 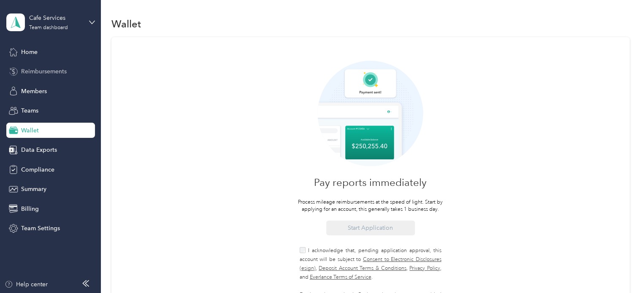 I want to click on span: Data Exports, so click(x=38, y=149).